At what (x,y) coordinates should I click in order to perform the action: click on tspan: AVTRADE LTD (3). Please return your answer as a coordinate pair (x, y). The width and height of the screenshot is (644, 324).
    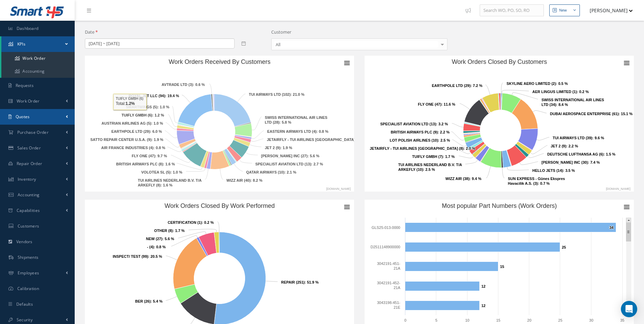
    Looking at the image, I should click on (177, 85).